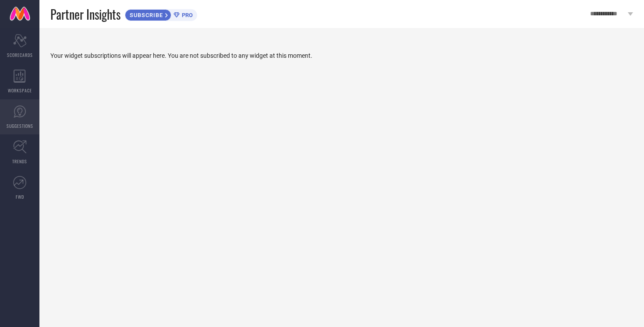  I want to click on div: Your widget subscriptions will appear here. You are not subscribed to any widget at this moment., so click(342, 50).